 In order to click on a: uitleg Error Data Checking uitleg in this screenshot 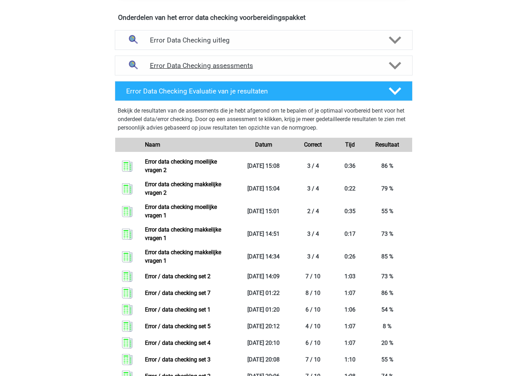, I will do `click(264, 40)`.